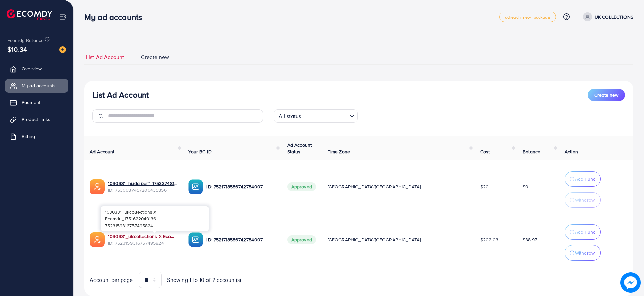  I want to click on span: Account per page, so click(112, 280).